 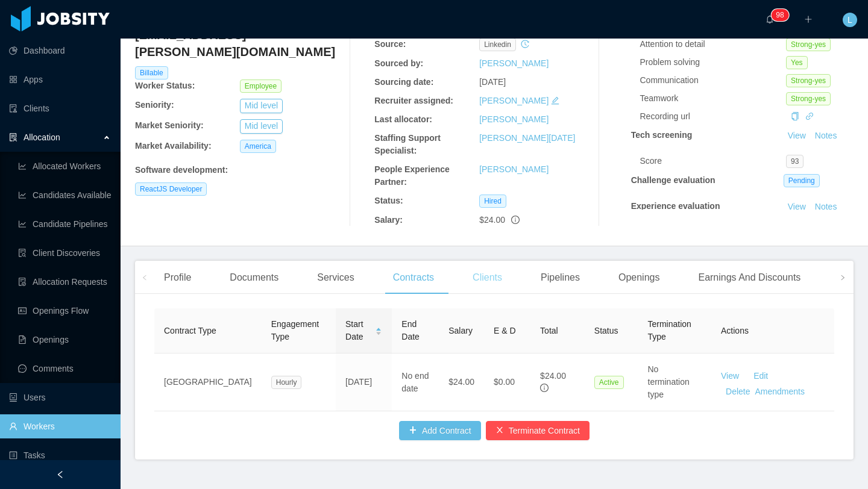 What do you see at coordinates (826, 207) in the screenshot?
I see `button: Notes` at bounding box center [826, 207].